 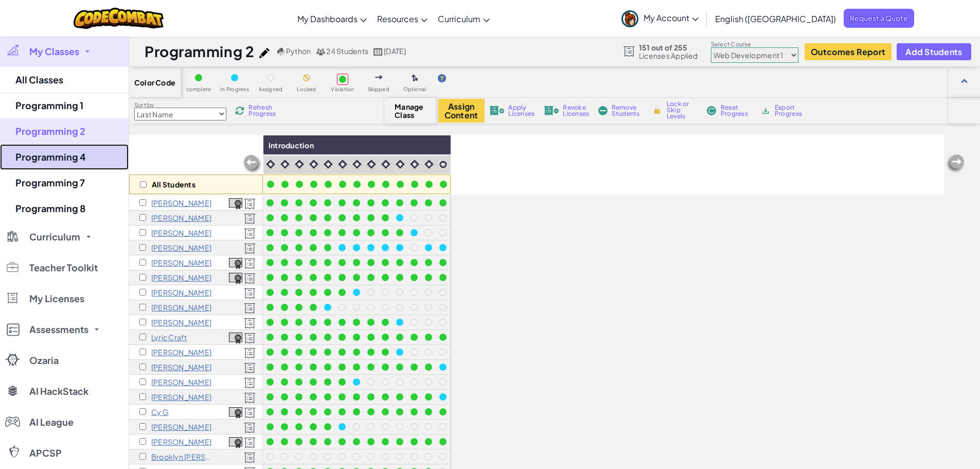 I want to click on span: My Account, so click(x=671, y=18).